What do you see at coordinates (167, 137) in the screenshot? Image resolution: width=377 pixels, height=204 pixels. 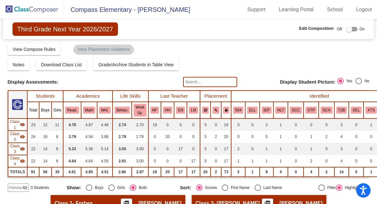 I see `td: 20` at bounding box center [167, 137].